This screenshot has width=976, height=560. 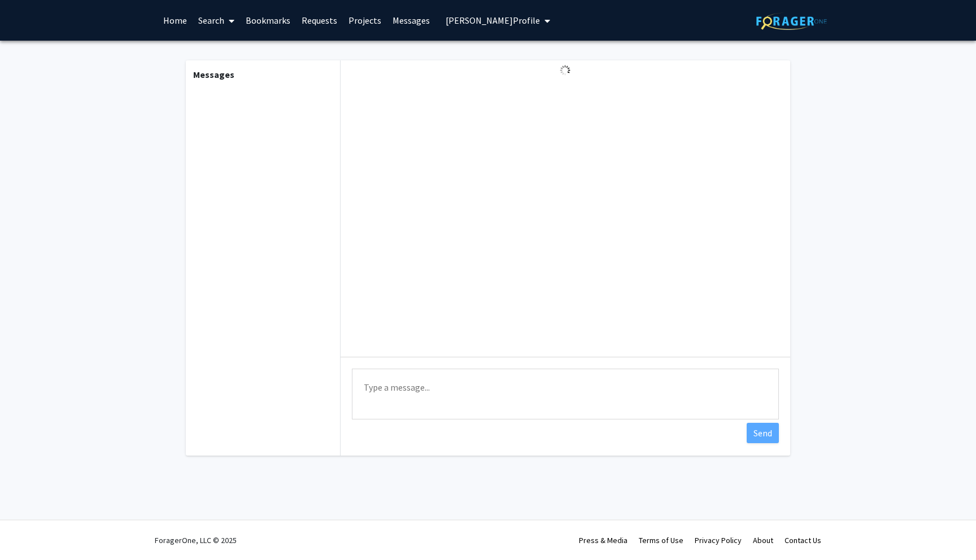 What do you see at coordinates (365, 21) in the screenshot?
I see `a: Projects` at bounding box center [365, 21].